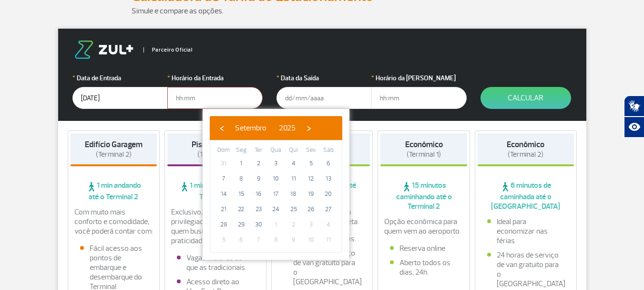 The image size is (644, 290). Describe the element at coordinates (311, 209) in the screenshot. I see `span: 26` at that location.